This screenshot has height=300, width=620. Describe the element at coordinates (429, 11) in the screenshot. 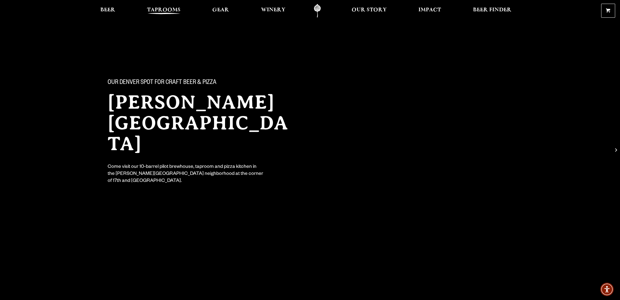

I see `a: Impact` at that location.